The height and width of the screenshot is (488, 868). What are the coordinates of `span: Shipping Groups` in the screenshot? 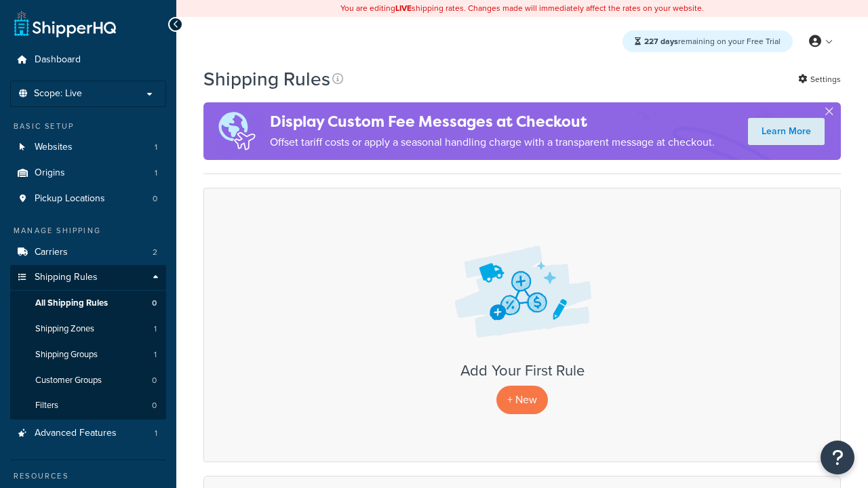 It's located at (66, 354).